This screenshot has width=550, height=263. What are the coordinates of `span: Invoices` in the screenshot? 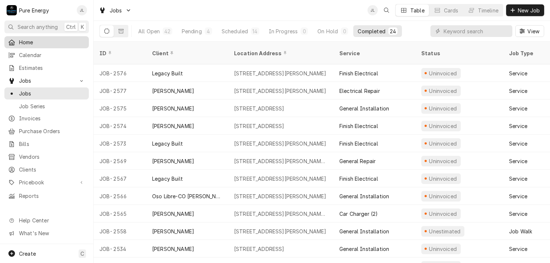 It's located at (52, 118).